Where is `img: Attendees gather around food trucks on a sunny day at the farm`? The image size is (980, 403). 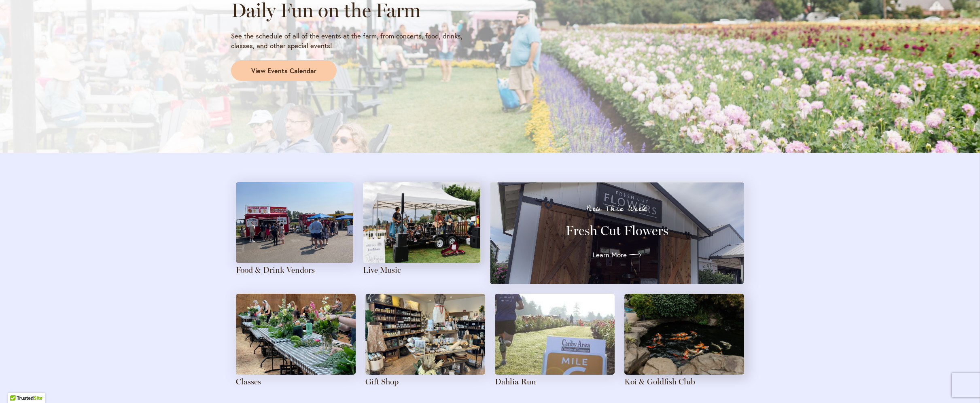
img: Attendees gather around food trucks on a sunny day at the farm is located at coordinates (295, 222).